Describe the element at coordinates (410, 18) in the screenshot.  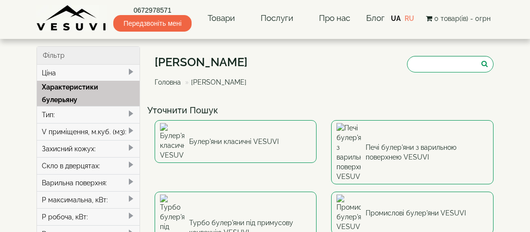
I see `a: RU` at that location.